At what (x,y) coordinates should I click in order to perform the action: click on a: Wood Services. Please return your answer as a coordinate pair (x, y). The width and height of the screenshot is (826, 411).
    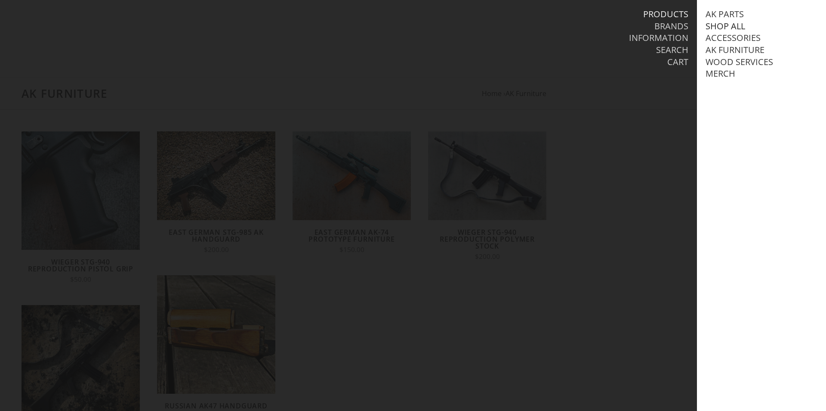
    Looking at the image, I should click on (739, 62).